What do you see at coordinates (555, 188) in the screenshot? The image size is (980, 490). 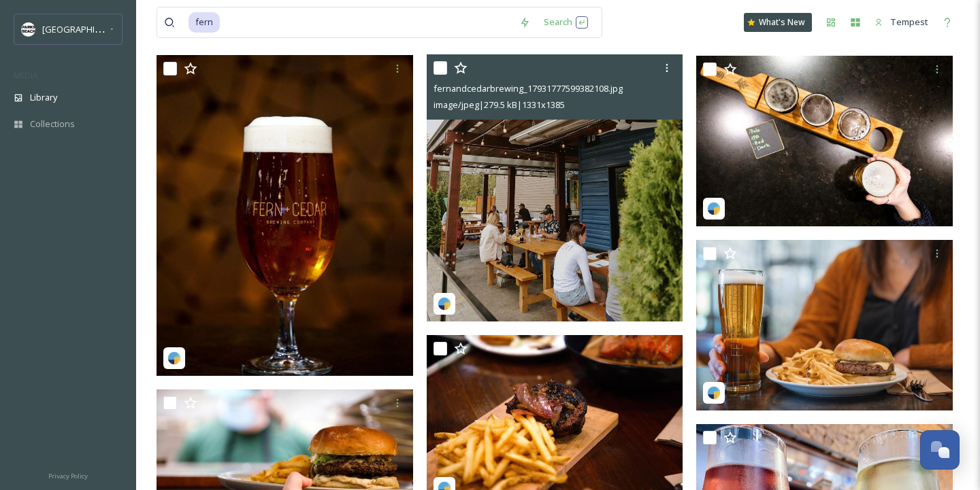 I see `img: fernandcedarbrewing_17931777599382108.jpg` at bounding box center [555, 188].